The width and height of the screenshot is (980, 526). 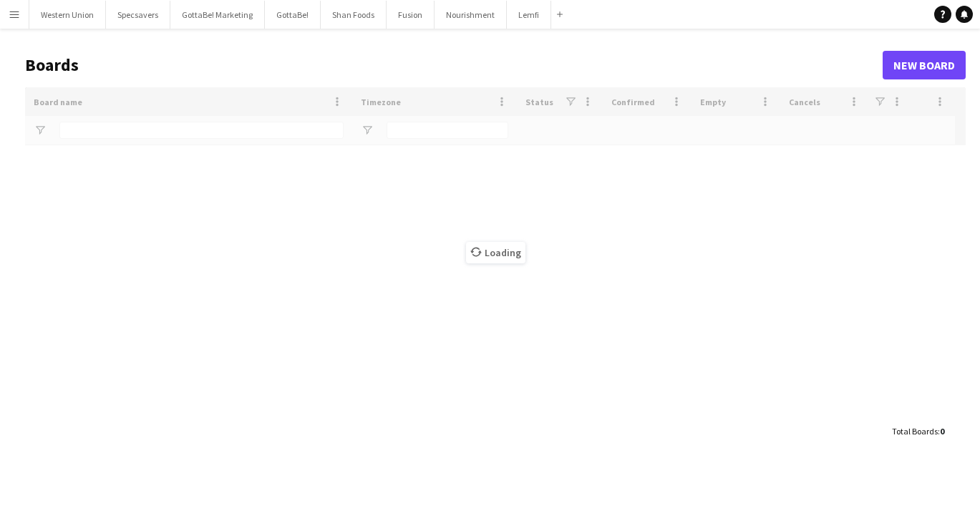 What do you see at coordinates (495, 252) in the screenshot?
I see `span: Loading` at bounding box center [495, 252].